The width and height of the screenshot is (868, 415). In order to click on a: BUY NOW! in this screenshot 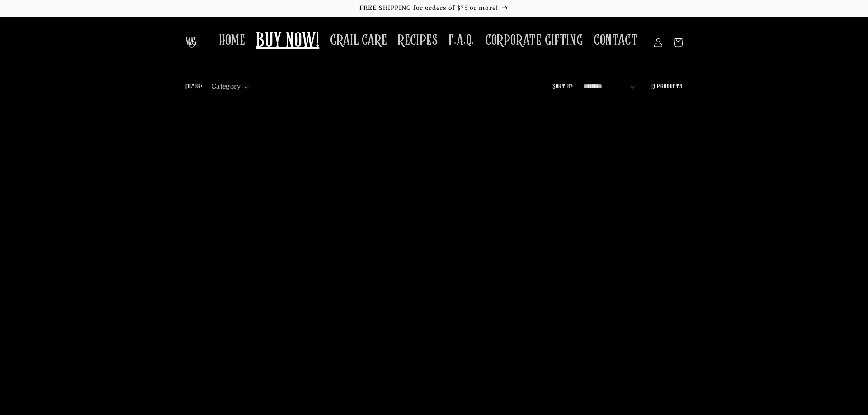, I will do `click(287, 41)`.